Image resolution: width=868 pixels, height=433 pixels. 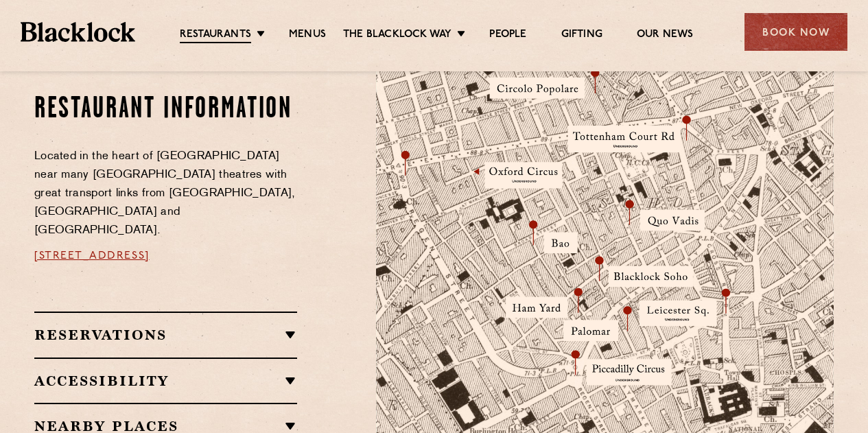 What do you see at coordinates (165, 109) in the screenshot?
I see `h2: Restaurant information` at bounding box center [165, 109].